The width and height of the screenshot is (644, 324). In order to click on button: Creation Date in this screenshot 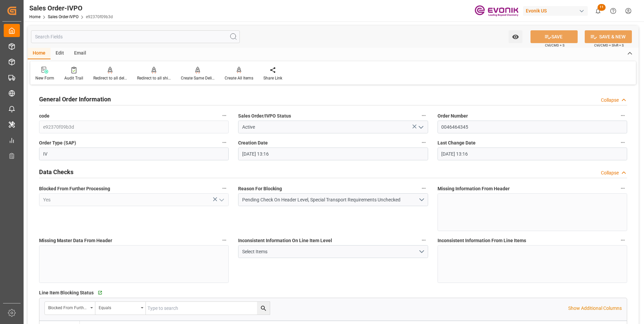, I will do `click(424, 143)`.